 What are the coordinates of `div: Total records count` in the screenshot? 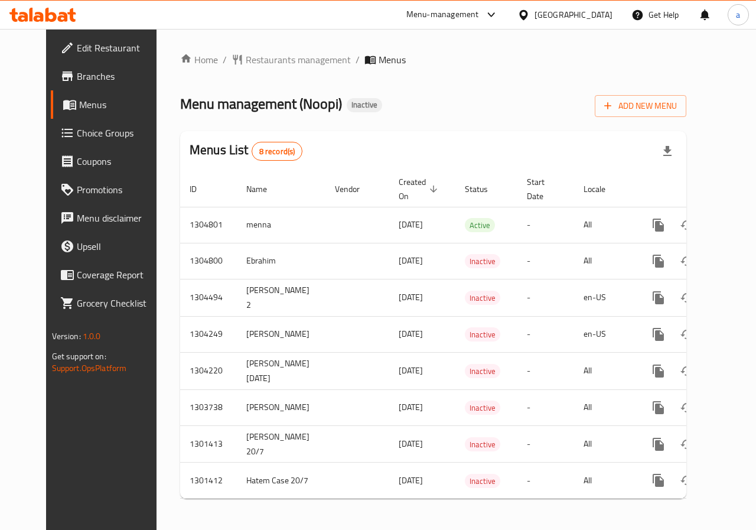 It's located at (277, 151).